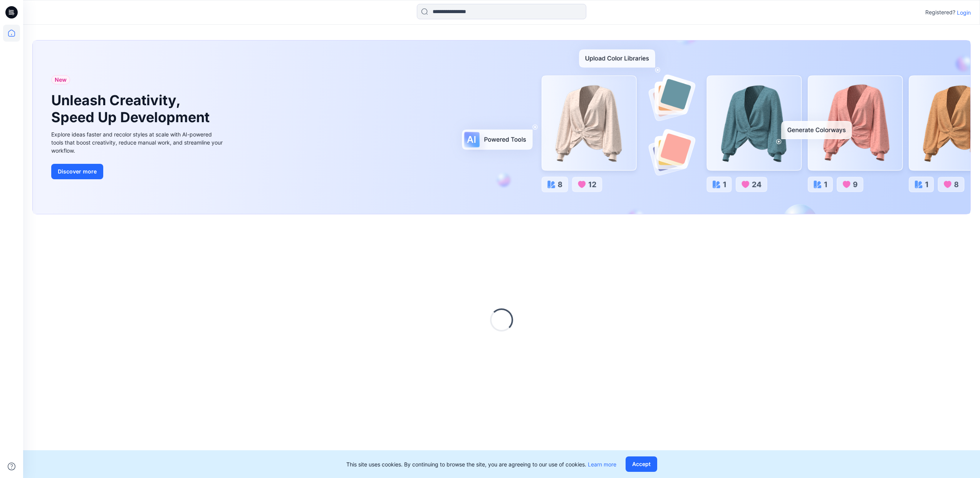  Describe the element at coordinates (602, 464) in the screenshot. I see `a: Learn more` at that location.